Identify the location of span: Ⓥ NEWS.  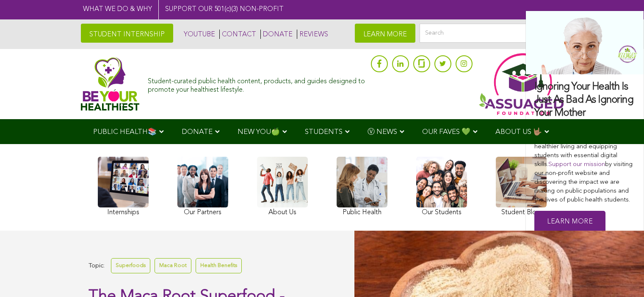
(382, 132).